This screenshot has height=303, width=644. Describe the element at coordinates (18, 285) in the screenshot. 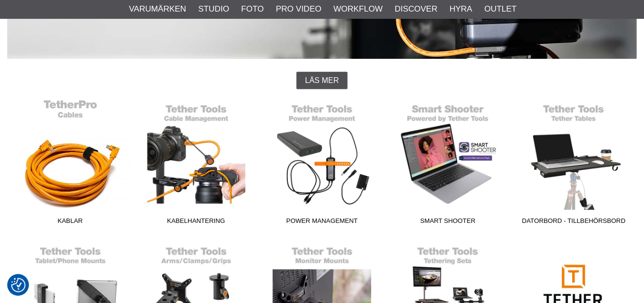

I see `button: Samtyckesinställningar` at that location.